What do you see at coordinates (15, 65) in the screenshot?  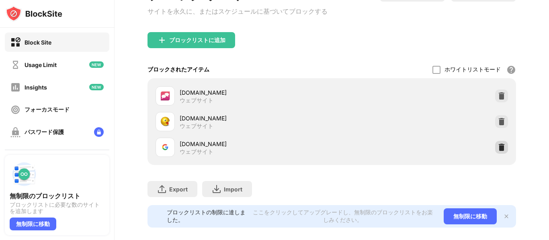 I see `img: time-usage-off.svg` at bounding box center [15, 65].